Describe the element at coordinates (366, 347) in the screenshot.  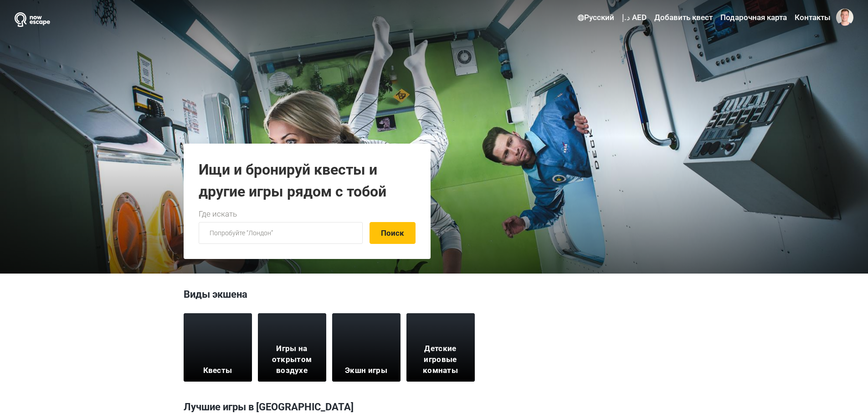
I see `a: Экшн игры` at that location.